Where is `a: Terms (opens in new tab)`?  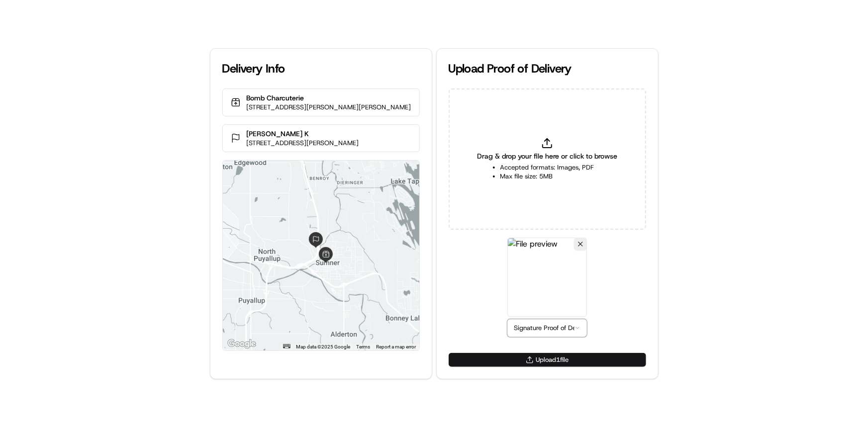 a: Terms (opens in new tab) is located at coordinates (364, 346).